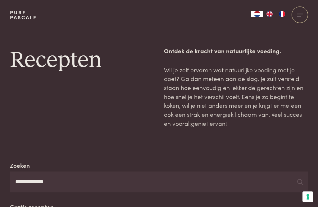 Image resolution: width=318 pixels, height=207 pixels. What do you see at coordinates (23, 15) in the screenshot?
I see `a: PurePascale` at bounding box center [23, 15].